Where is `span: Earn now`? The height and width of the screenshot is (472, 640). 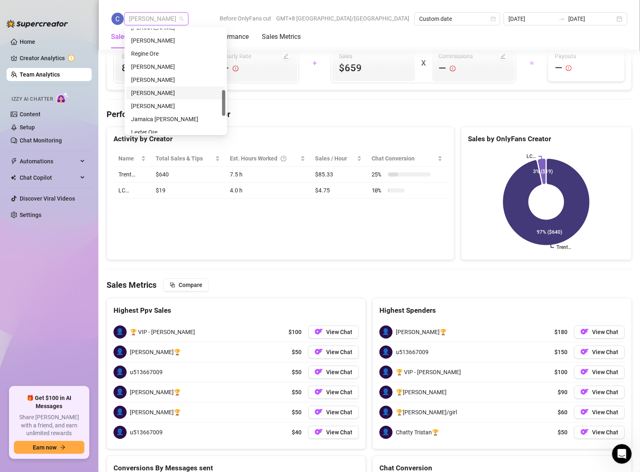
span: Earn now is located at coordinates (45, 448).